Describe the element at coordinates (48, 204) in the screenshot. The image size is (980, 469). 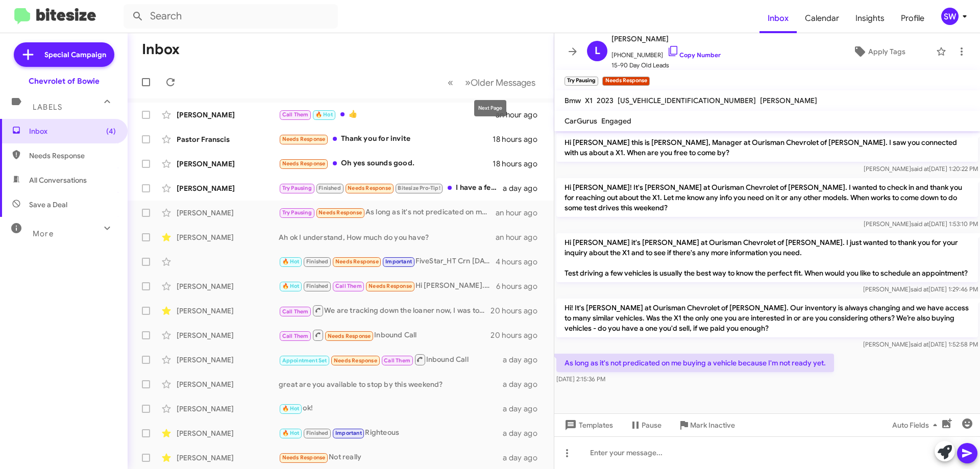
I see `span: Save a Deal` at that location.